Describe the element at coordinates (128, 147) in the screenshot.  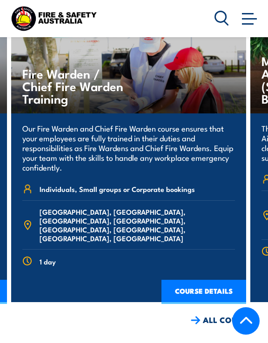
I see `p: Our Fire Warden and Chief Fire Warden course ensures that your employees are fully trained in the...` at that location.